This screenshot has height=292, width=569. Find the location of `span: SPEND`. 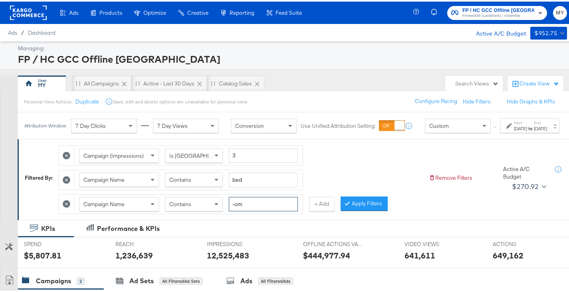

span: SPEND is located at coordinates (54, 242).